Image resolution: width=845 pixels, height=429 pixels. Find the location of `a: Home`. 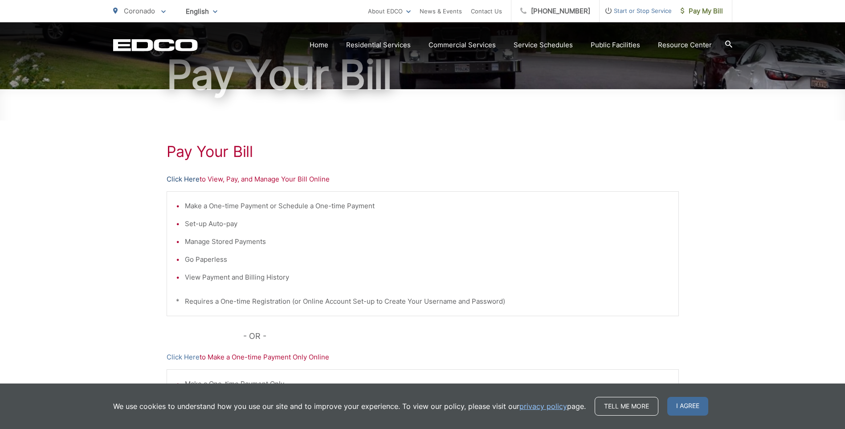

a: Home is located at coordinates (319, 45).